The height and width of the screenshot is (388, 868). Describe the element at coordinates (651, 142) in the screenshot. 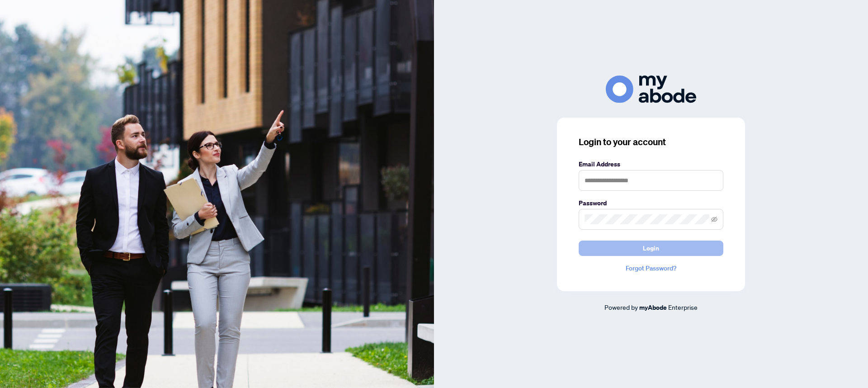

I see `h3: Login to your account` at that location.